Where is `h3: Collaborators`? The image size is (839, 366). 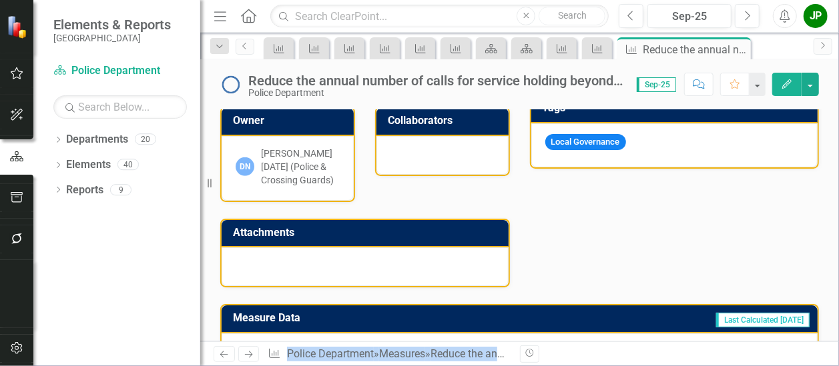
h3: Collaborators is located at coordinates (444, 121).